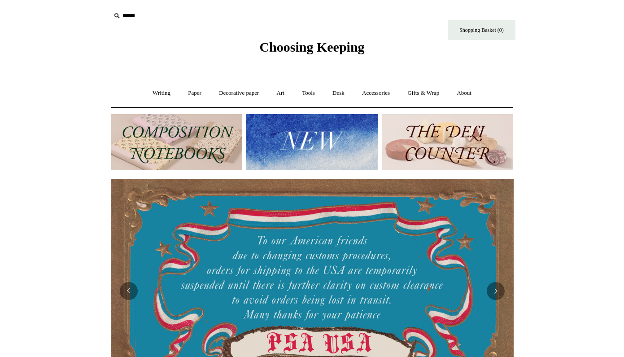 This screenshot has height=357, width=624. I want to click on a: Choosing Keeping, so click(312, 50).